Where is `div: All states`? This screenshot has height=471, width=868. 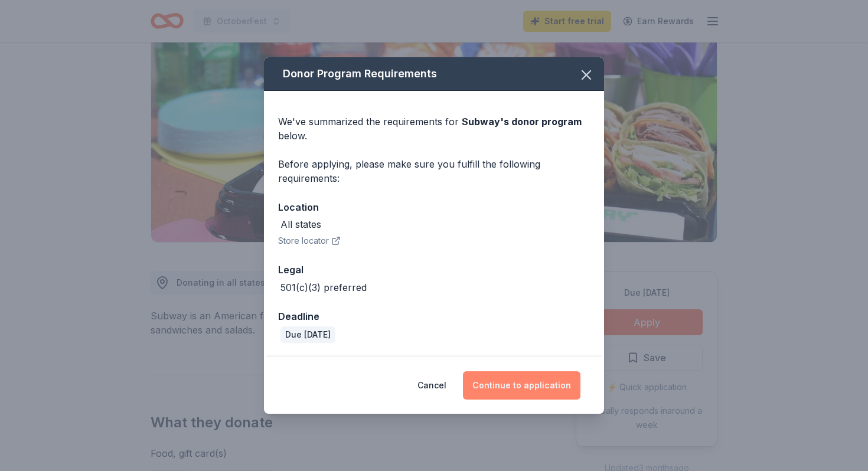 div: All states is located at coordinates (301, 224).